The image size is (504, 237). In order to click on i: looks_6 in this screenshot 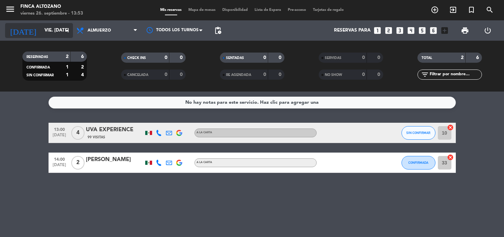, I will do `click(433, 31)`.